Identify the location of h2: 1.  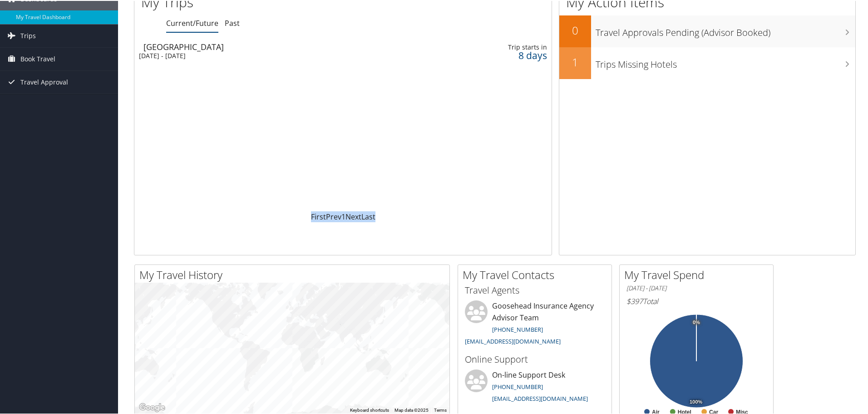
(575, 61).